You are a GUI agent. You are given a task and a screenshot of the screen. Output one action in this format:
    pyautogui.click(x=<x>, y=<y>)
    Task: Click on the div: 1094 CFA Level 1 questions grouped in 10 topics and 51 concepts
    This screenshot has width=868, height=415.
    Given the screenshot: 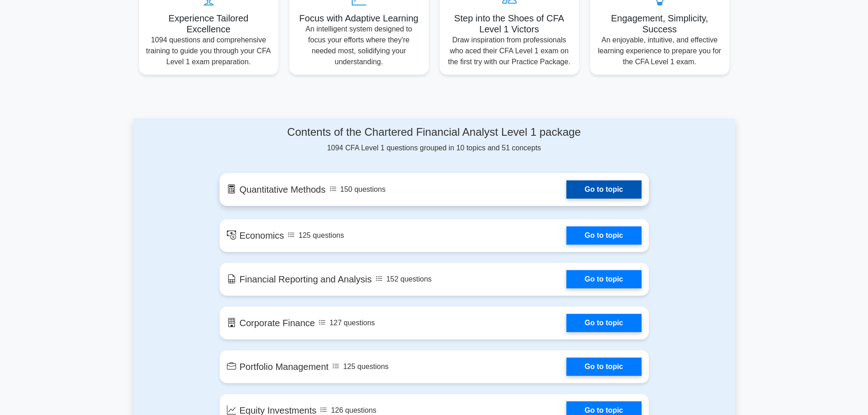 What is the action you would take?
    pyautogui.click(x=434, y=140)
    